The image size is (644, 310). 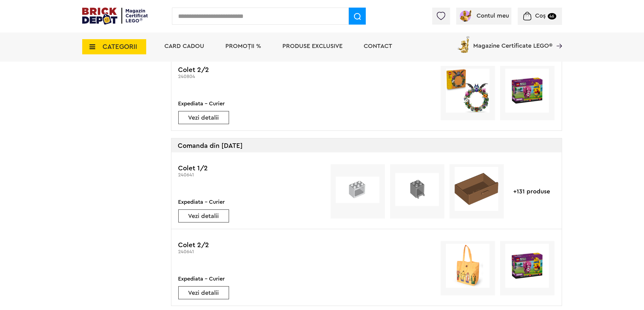 I want to click on small: 46, so click(x=552, y=16).